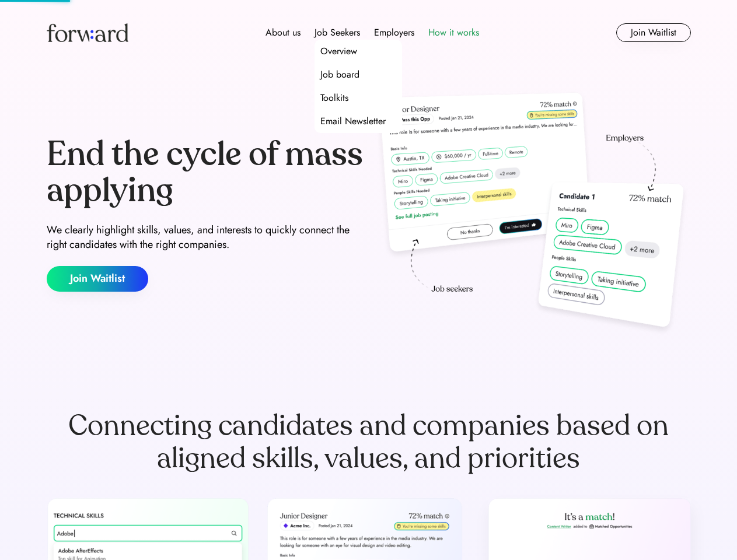 The image size is (737, 560). What do you see at coordinates (205, 238) in the screenshot?
I see `div: We clearly highlight skills, values, and interests to quickly connect the right candidates with t...` at bounding box center [205, 238].